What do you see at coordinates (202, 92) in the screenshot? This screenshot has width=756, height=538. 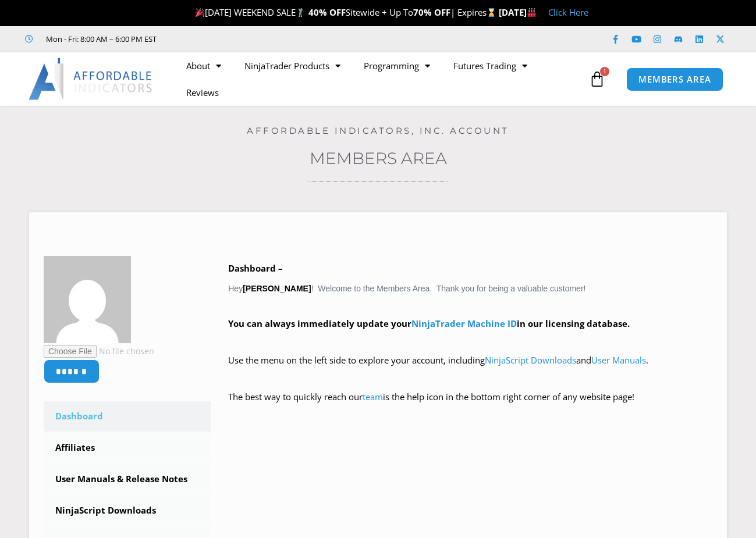 I see `a: Reviews` at bounding box center [202, 92].